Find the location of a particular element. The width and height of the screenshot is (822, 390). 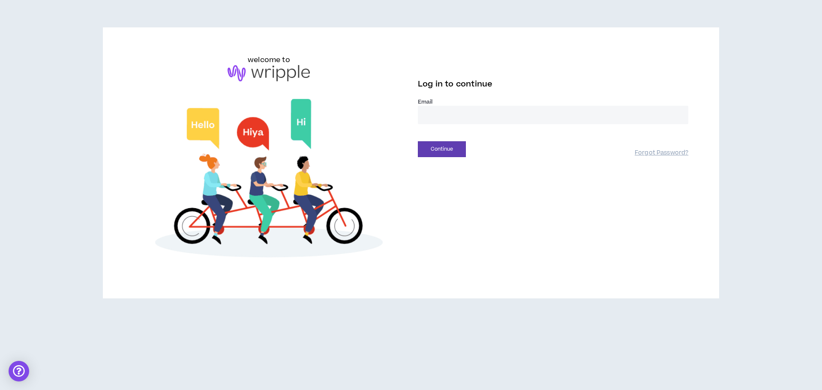

span: Log in to continue is located at coordinates (455, 84).